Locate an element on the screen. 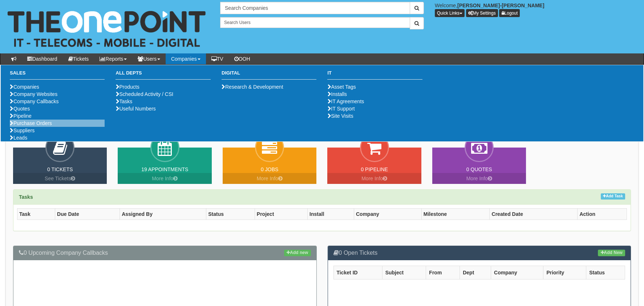 The height and width of the screenshot is (306, 644). a: Quotes is located at coordinates (19, 109).